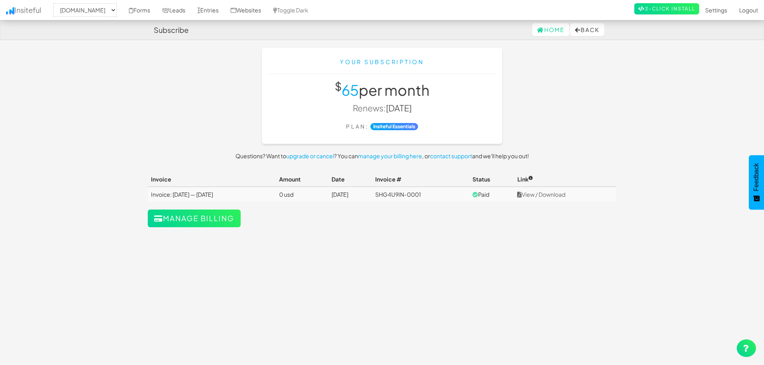 The width and height of the screenshot is (764, 365). Describe the element at coordinates (382, 156) in the screenshot. I see `p: Questions? Want to ? You can , or and we'll help you out!` at that location.